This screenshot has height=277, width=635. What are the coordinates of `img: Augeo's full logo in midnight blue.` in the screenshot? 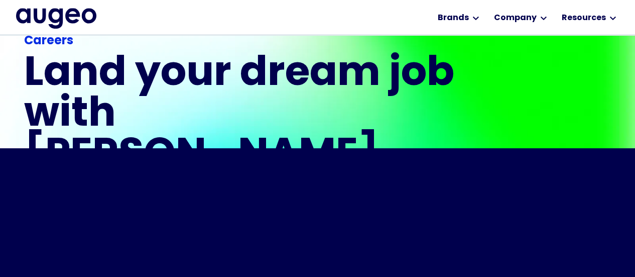 It's located at (56, 18).